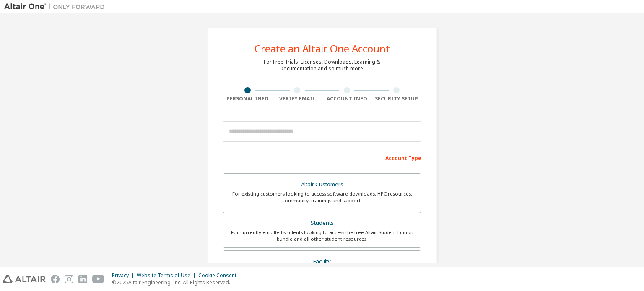 The height and width of the screenshot is (291, 644). I want to click on div: Altair Customers, so click(322, 185).